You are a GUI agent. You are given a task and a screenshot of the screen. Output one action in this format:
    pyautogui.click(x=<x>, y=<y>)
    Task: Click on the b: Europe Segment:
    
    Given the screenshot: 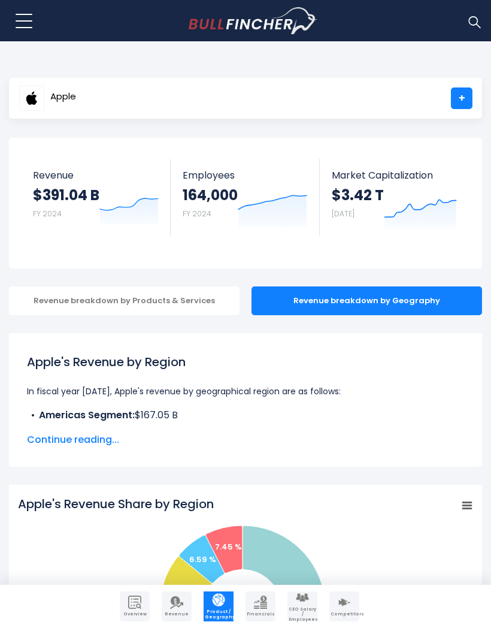 What is the action you would take?
    pyautogui.click(x=80, y=429)
    